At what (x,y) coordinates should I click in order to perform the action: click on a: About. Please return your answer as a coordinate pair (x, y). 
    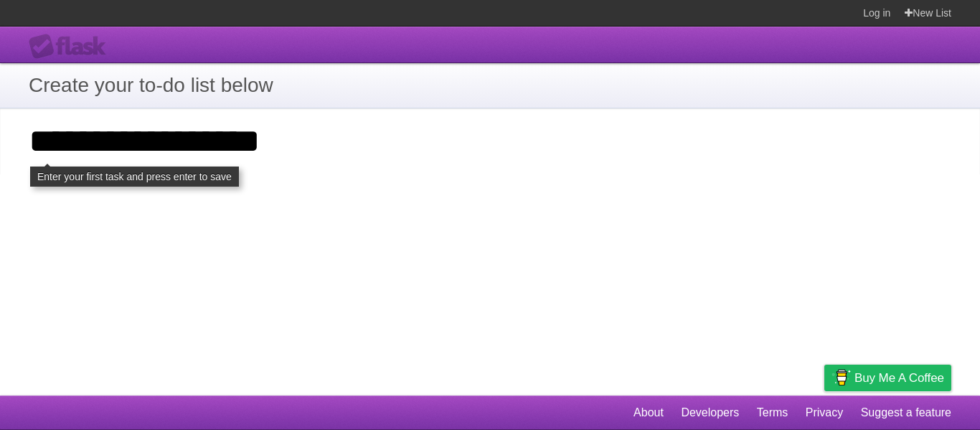
    Looking at the image, I should click on (649, 413).